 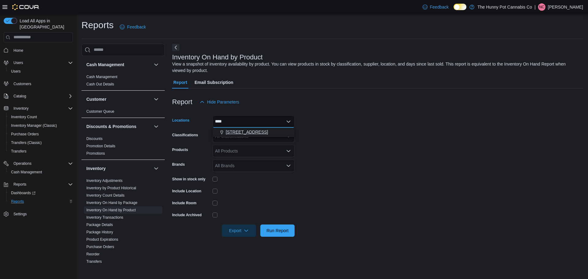 What do you see at coordinates (18, 51) in the screenshot?
I see `a: Home` at bounding box center [18, 51].